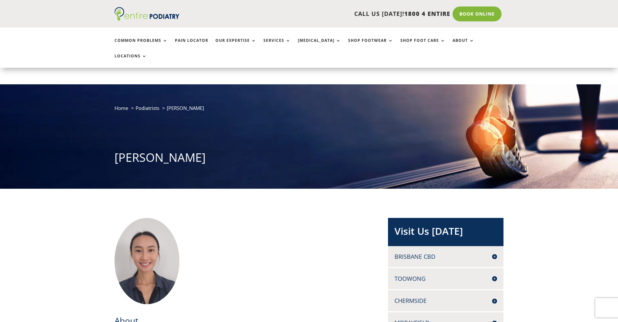  Describe the element at coordinates (464, 45) in the screenshot. I see `a: About` at that location.